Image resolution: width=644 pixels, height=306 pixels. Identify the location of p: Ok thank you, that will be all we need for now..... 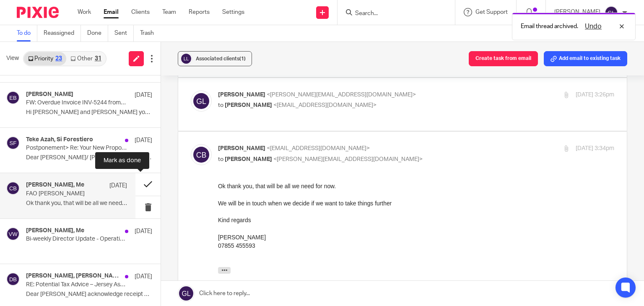
(76, 203).